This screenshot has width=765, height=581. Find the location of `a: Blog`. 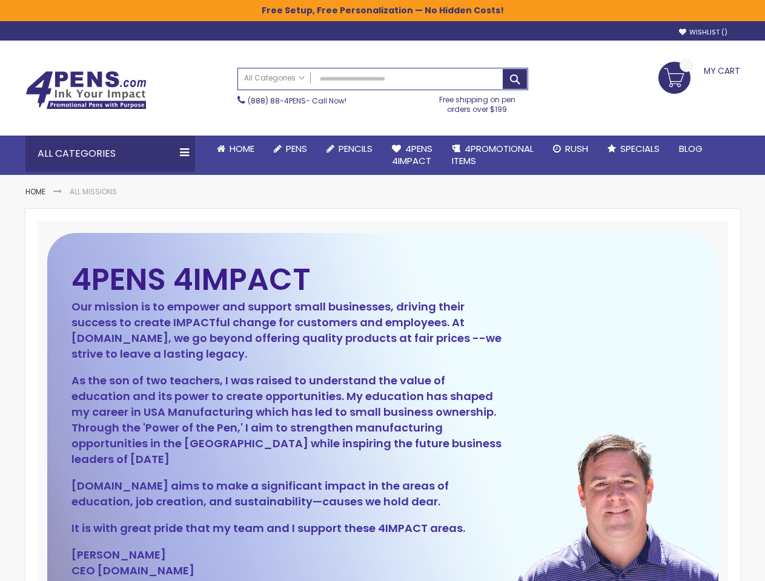

a: Blog is located at coordinates (690, 149).